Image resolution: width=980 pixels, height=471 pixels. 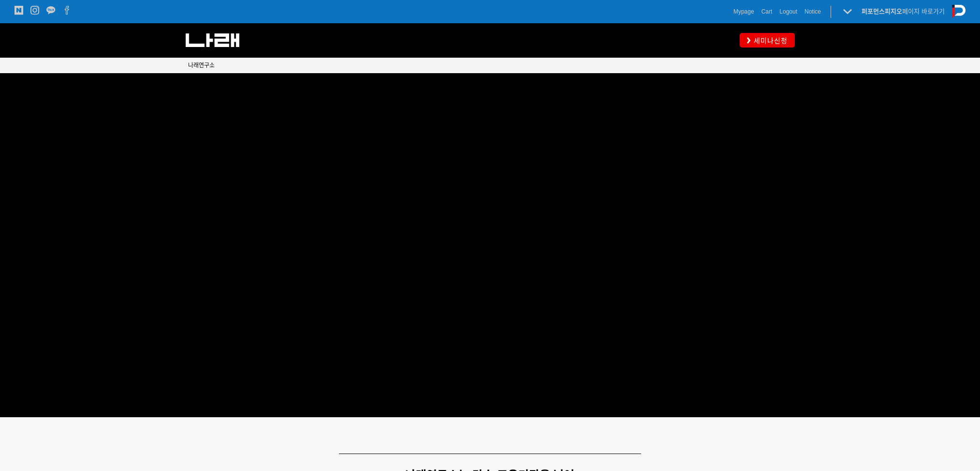 What do you see at coordinates (789, 12) in the screenshot?
I see `span: Logout` at bounding box center [789, 12].